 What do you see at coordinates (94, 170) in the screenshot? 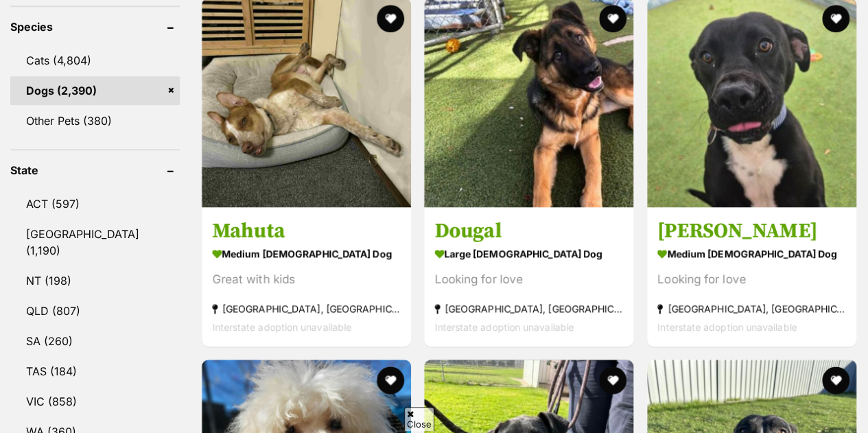
I see `header: State` at bounding box center [94, 170].